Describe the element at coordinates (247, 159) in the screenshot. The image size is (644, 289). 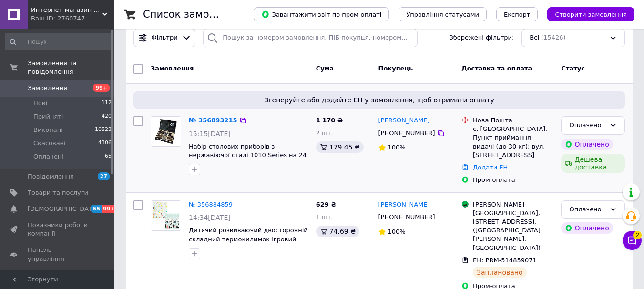
I see `a: Набір столових приборів з нержавіючої сталі 1010 Series на 24 предмети Black | Чорний - ножі, лож...` at that location.